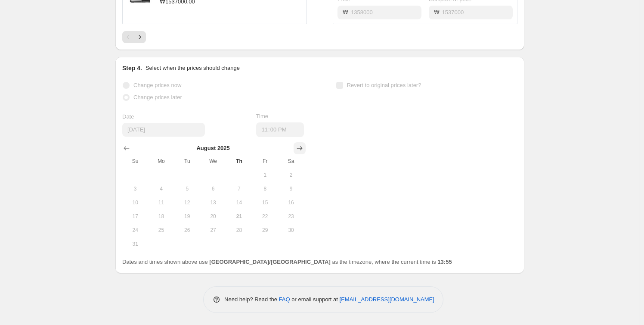  I want to click on button: Monday August 25 2025, so click(161, 230).